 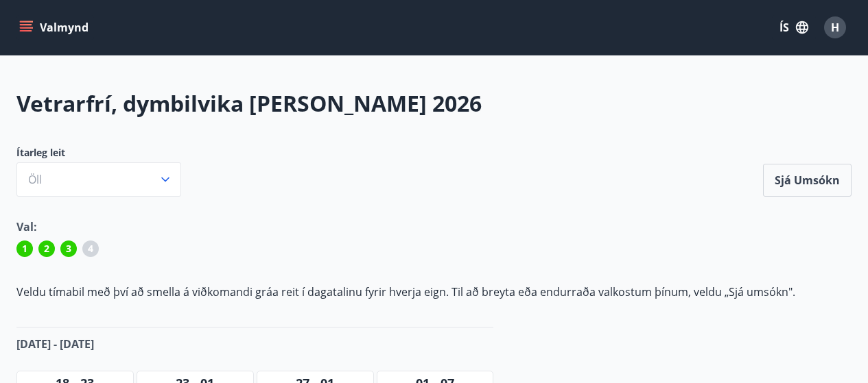 What do you see at coordinates (55, 28) in the screenshot?
I see `button: menu` at bounding box center [55, 28].